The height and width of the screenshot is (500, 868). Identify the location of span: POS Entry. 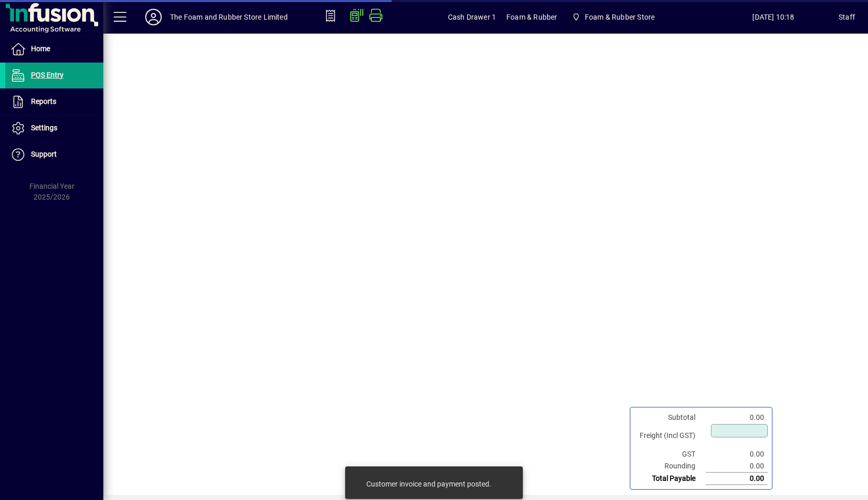
(47, 75).